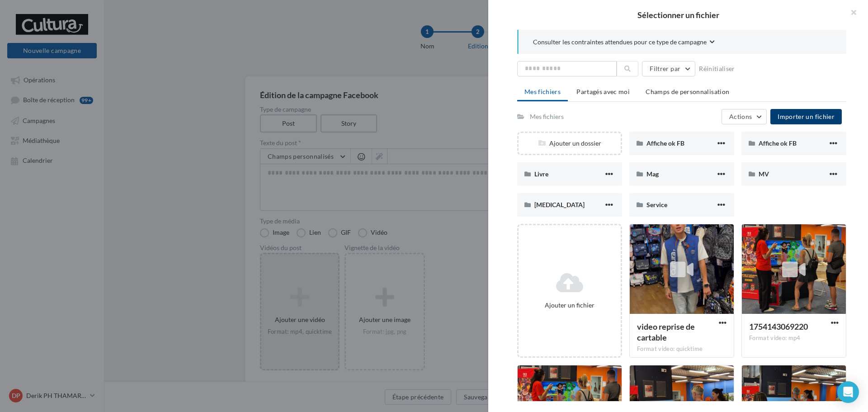 This screenshot has width=868, height=412. I want to click on button: Consulter les contraintes attendues pour ce type de campagne, so click(624, 42).